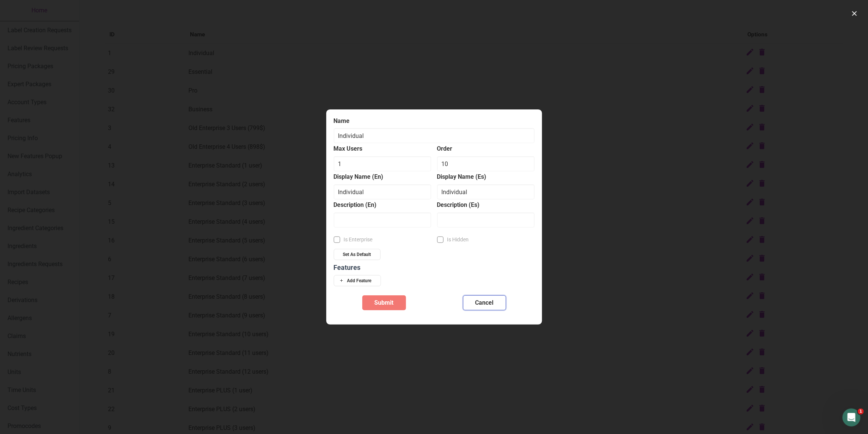  What do you see at coordinates (359, 281) in the screenshot?
I see `span: Add Feature` at bounding box center [359, 281].